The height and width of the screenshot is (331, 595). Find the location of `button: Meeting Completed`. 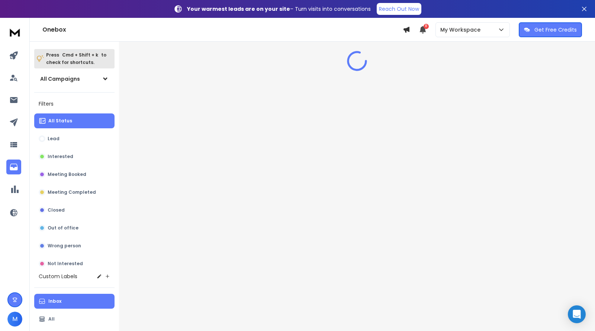

button: Meeting Completed is located at coordinates (74, 192).